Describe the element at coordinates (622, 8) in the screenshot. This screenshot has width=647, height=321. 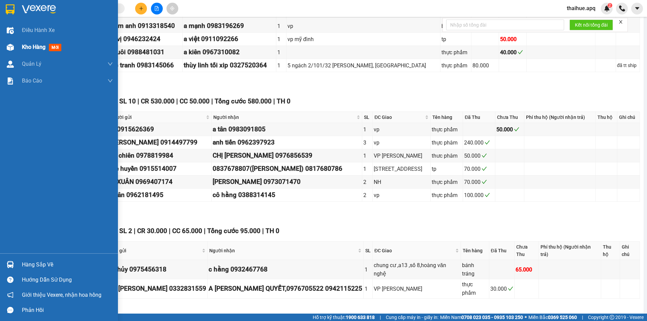
I see `img: phone-icon` at that location.